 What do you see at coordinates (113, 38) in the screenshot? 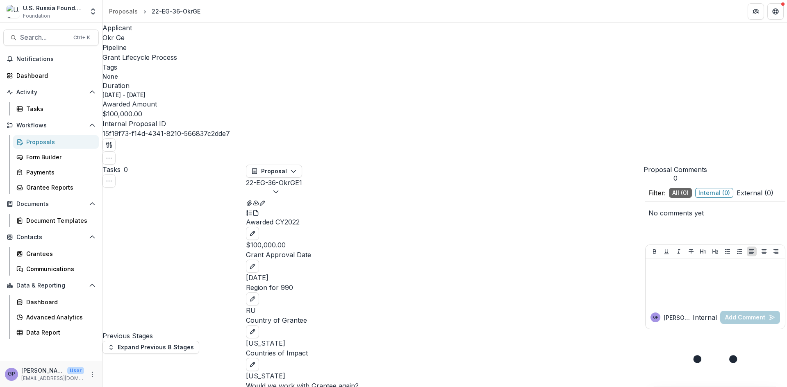
I see `span: Okr Ge` at bounding box center [113, 38].